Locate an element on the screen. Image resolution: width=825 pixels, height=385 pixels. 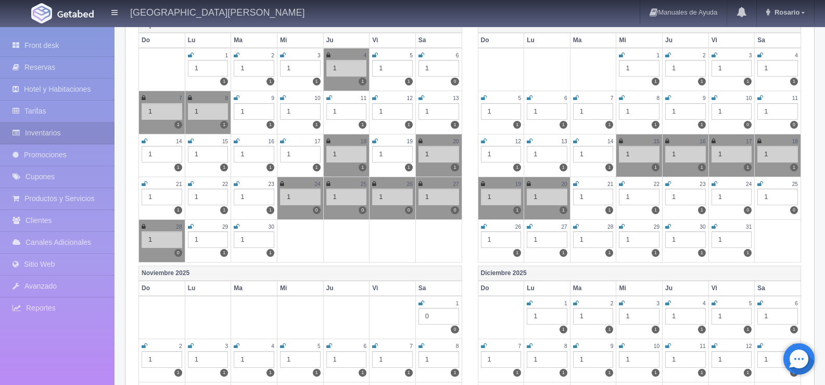
small: 6 is located at coordinates (365, 346).